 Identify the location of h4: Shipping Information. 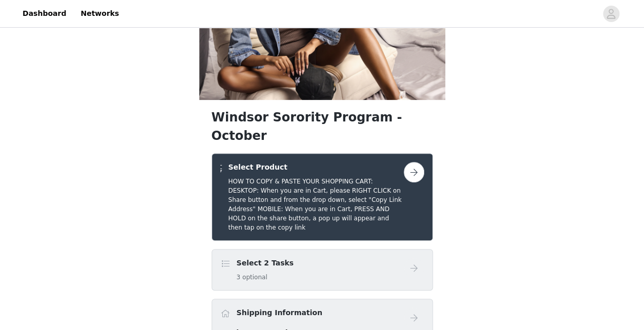
(279, 312).